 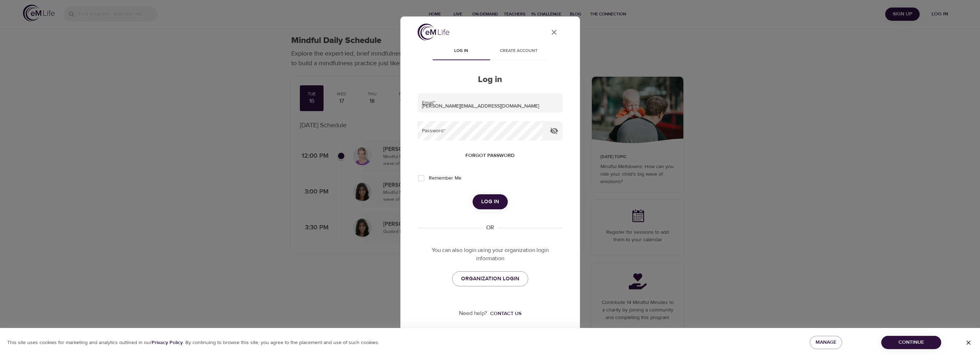 I want to click on span: ORGANIZATION LOGIN, so click(x=490, y=279).